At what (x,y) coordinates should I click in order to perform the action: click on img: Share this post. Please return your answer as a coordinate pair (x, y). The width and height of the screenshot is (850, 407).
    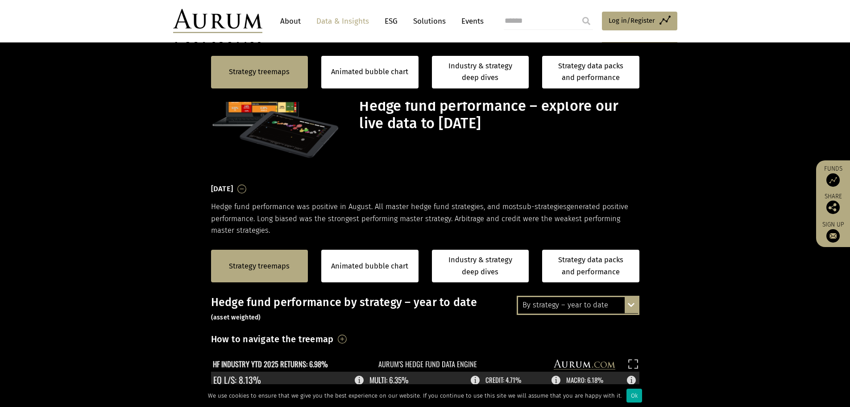
    Looking at the image, I should click on (833, 207).